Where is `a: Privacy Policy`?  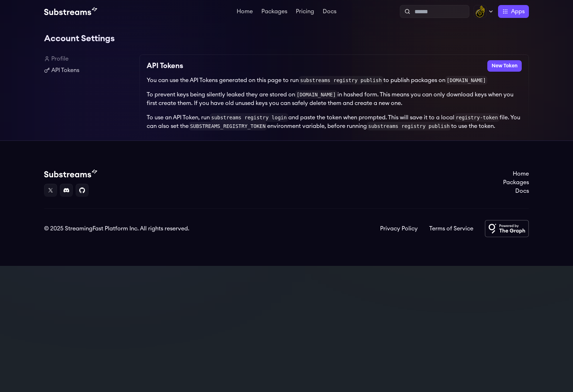
a: Privacy Policy is located at coordinates (399, 229).